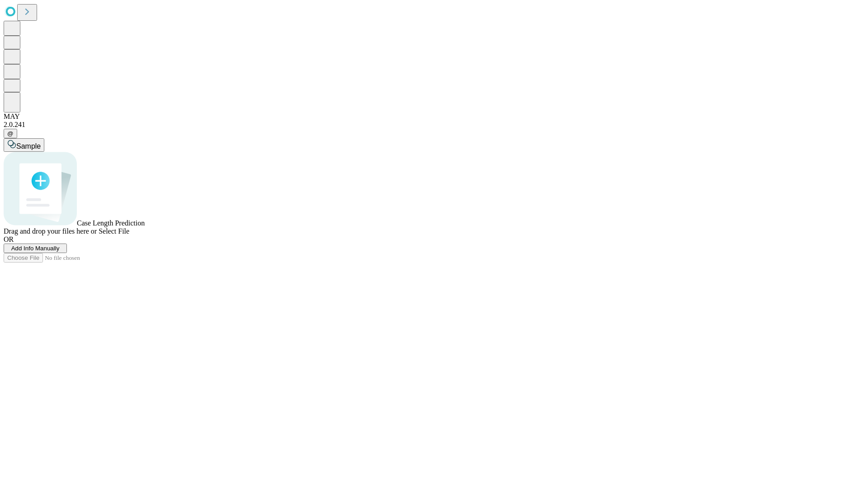 The image size is (868, 488). I want to click on button: Sample, so click(24, 145).